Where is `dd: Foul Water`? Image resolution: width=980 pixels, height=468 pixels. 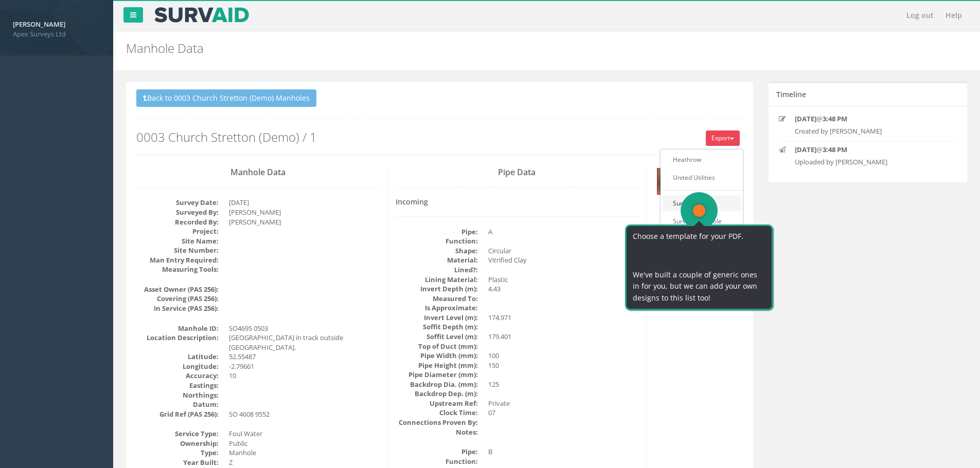
dd: Foul Water is located at coordinates (304, 434).